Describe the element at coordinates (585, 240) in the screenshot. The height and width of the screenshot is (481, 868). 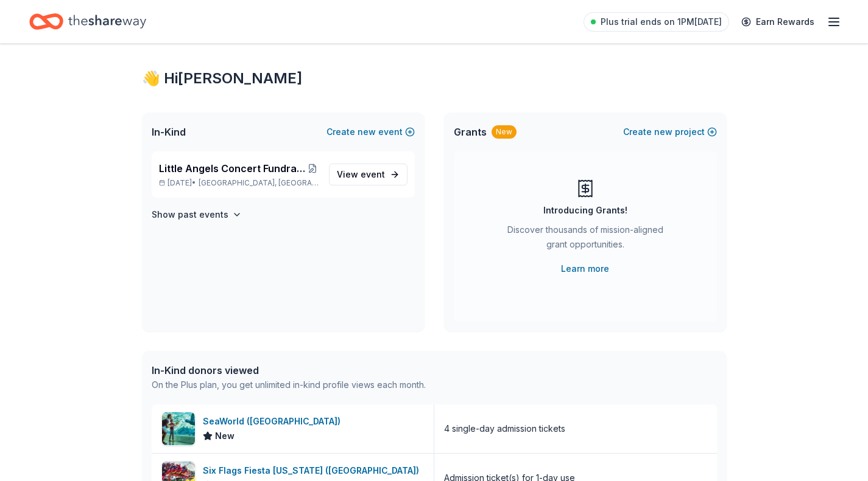
I see `div: Discover thousands of mission-aligned grant opportunities.` at that location.